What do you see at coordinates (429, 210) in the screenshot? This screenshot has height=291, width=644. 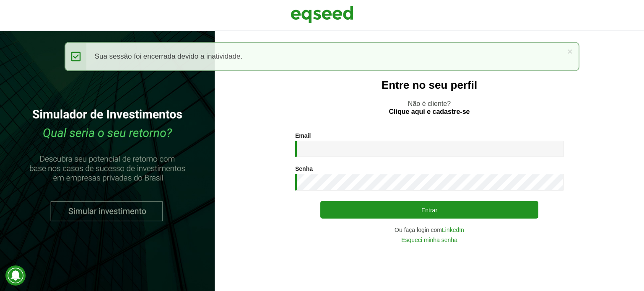 I see `button: Entrar` at bounding box center [429, 210].